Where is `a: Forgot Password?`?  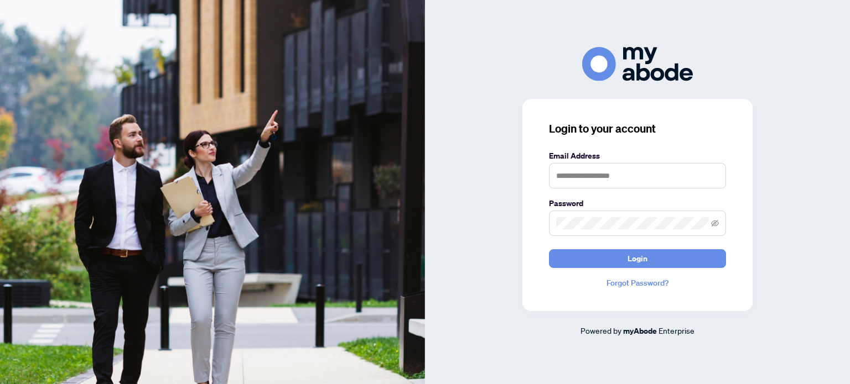 a: Forgot Password? is located at coordinates (637, 283).